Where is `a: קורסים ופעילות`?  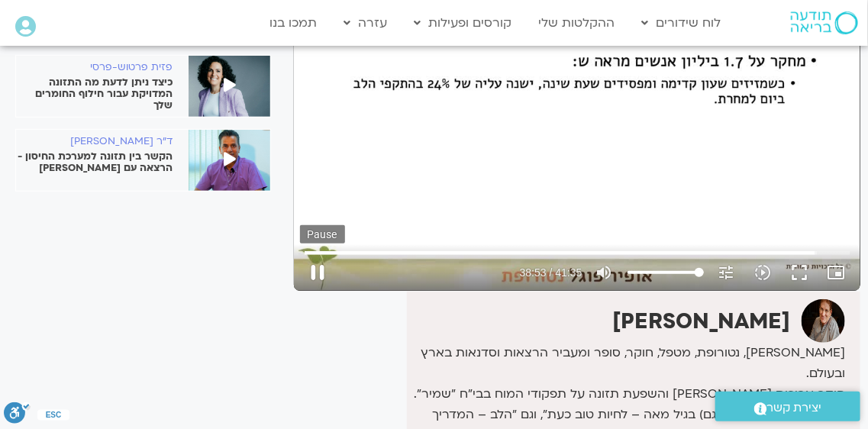
a: קורסים ופעילות is located at coordinates (463, 23).